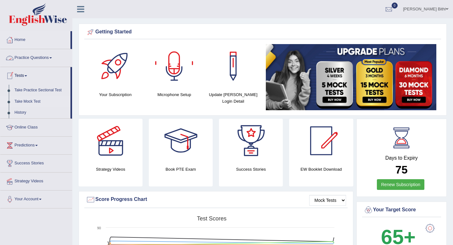  What do you see at coordinates (41, 102) in the screenshot?
I see `a: Take Mock Test` at bounding box center [41, 102].